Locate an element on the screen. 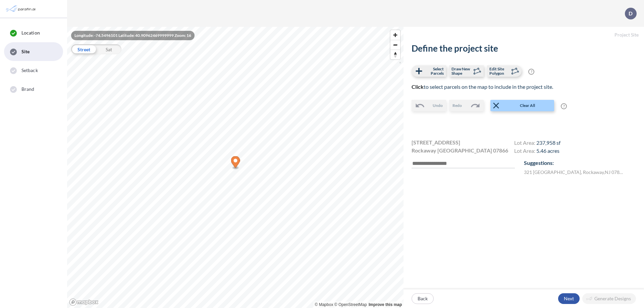 Image resolution: width=644 pixels, height=308 pixels. canvas: Map is located at coordinates (235, 167).